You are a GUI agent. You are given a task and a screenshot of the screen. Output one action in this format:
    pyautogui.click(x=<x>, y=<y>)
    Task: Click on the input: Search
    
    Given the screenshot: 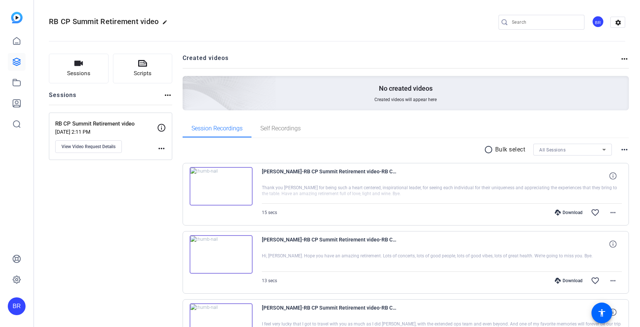 What is the action you would take?
    pyautogui.click(x=546, y=22)
    